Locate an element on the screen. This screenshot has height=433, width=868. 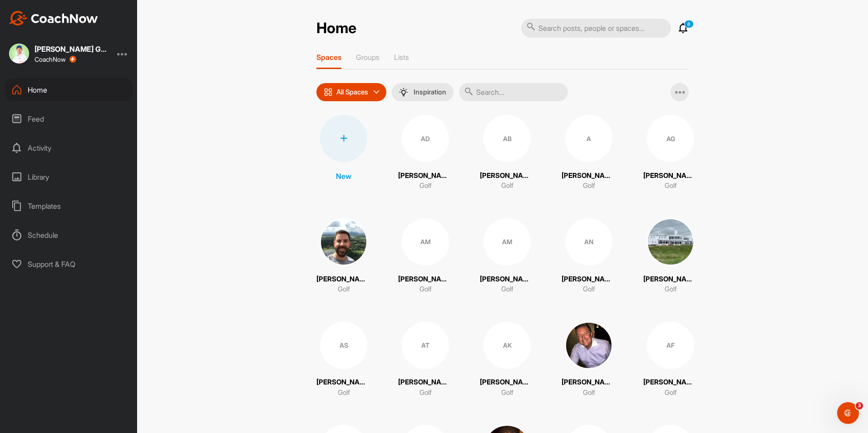
p: Lists is located at coordinates (401, 57).